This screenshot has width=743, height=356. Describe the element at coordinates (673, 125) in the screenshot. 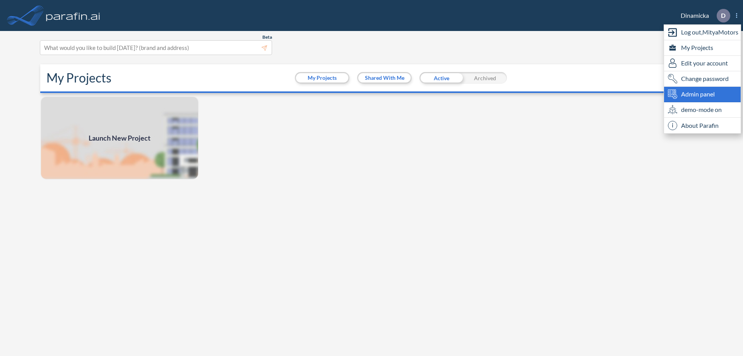

I see `span: i` at that location.